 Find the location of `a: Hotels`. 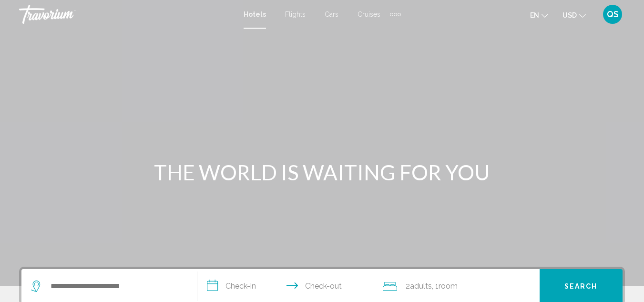

a: Hotels is located at coordinates (254, 14).